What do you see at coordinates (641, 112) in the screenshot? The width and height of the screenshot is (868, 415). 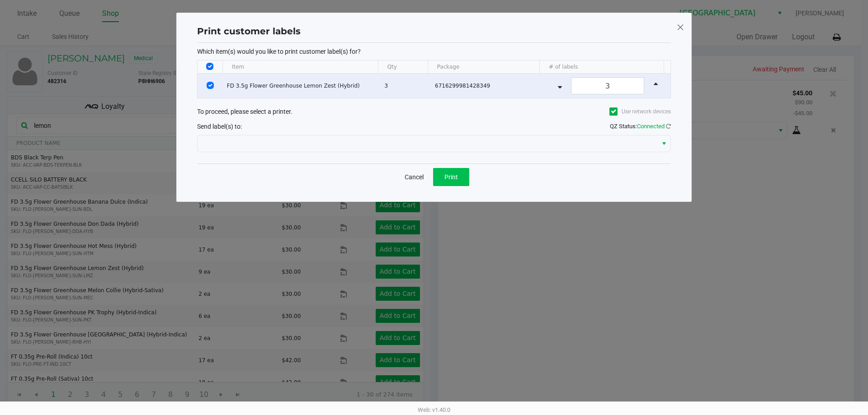 I see `label: Use network devices` at bounding box center [641, 112].